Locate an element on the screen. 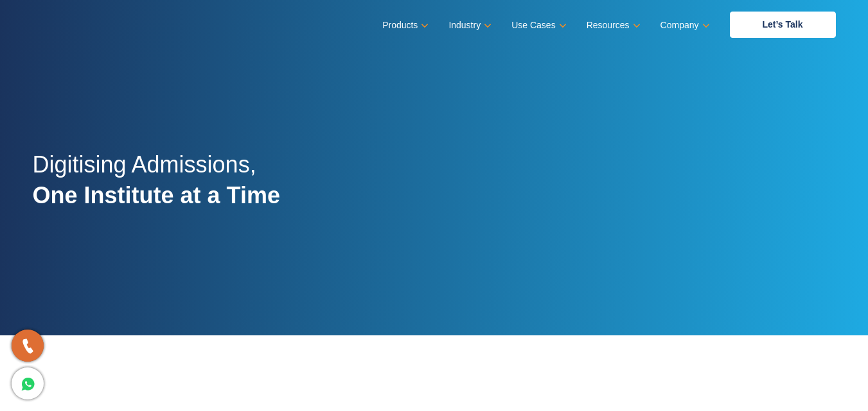  h2: Digitising Admissions, is located at coordinates (156, 187).